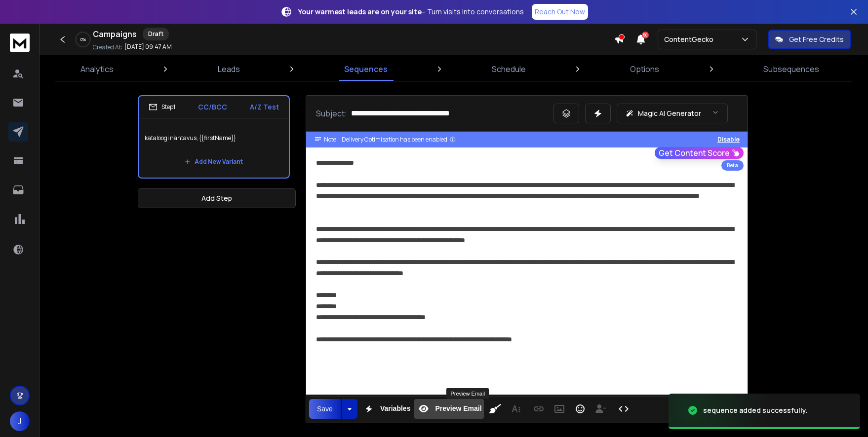 The width and height of the screenshot is (868, 437). What do you see at coordinates (790, 69) in the screenshot?
I see `p: Subsequences` at bounding box center [790, 69].